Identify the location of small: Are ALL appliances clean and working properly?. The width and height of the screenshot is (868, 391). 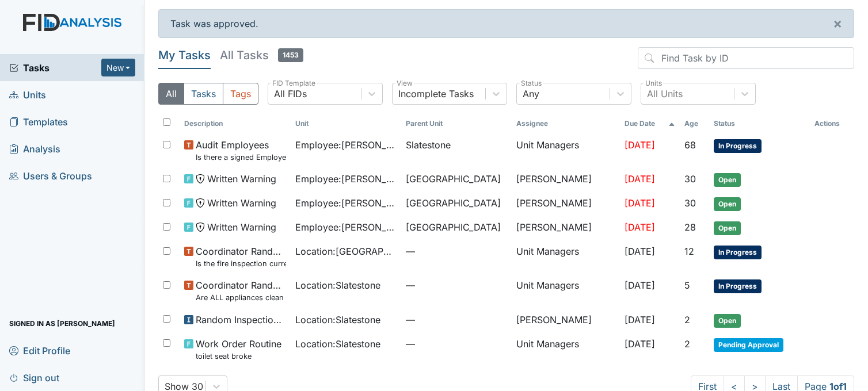
(241, 298).